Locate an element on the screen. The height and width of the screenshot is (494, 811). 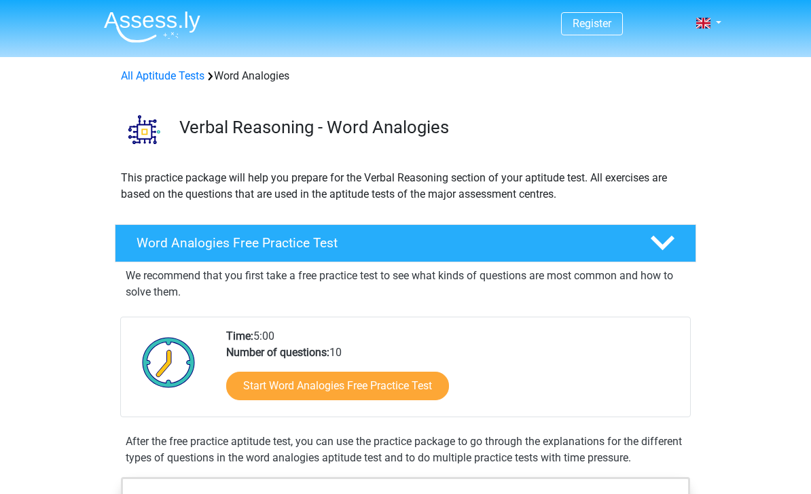
div: 5:00 10 is located at coordinates (452, 372).